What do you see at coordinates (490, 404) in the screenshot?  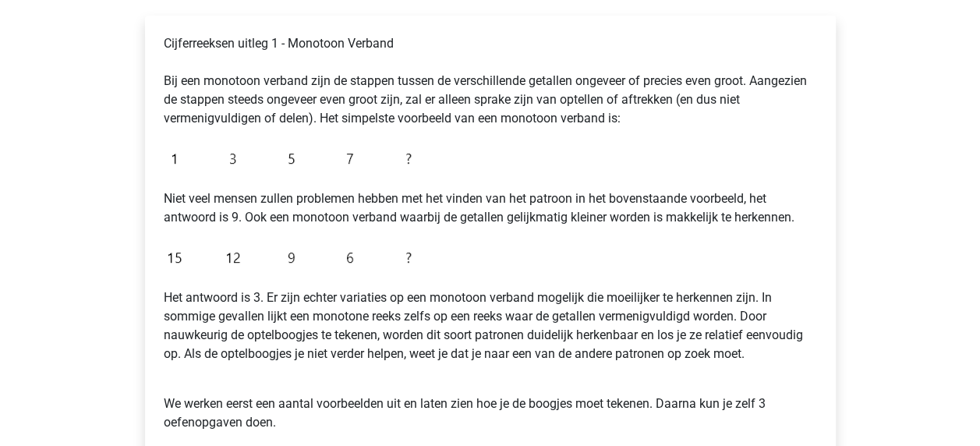 I see `p: We werken eerst een aantal voorbeelden uit en laten zien hoe je de boogjes moet tekenen. Daarna k...` at bounding box center [490, 404].